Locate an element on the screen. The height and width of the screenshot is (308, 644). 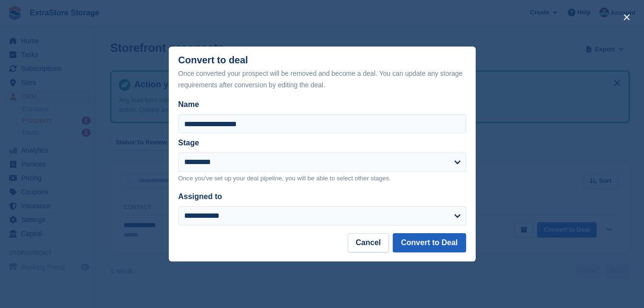
label: Assigned to is located at coordinates (201, 197).